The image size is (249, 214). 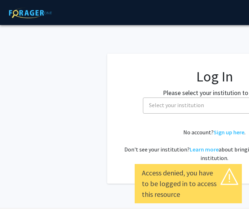 I want to click on a: Sign up here, so click(x=229, y=132).